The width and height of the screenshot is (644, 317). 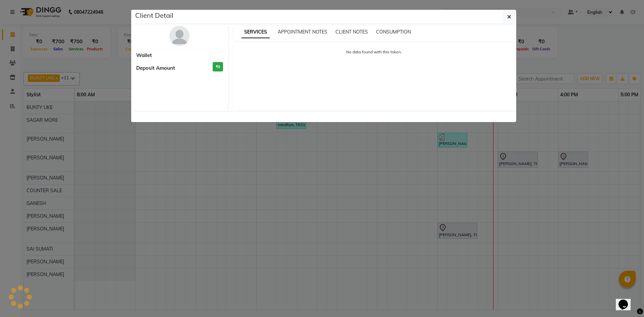 I want to click on img: avatar, so click(x=180, y=36).